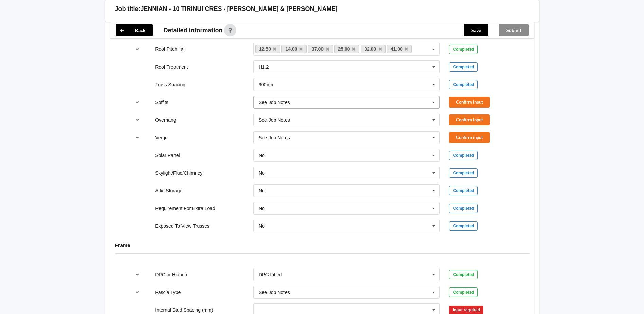 The image size is (644, 314). I want to click on button: Save, so click(476, 30).